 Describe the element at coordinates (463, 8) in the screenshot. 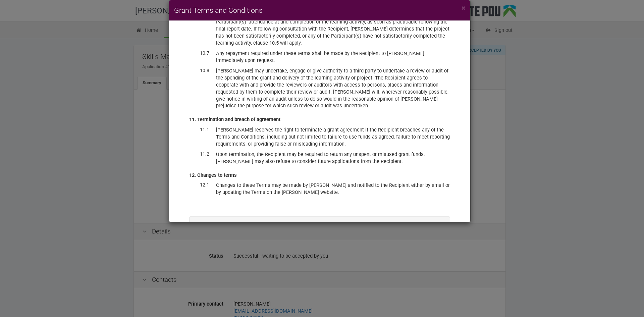

I see `button: Close` at that location.